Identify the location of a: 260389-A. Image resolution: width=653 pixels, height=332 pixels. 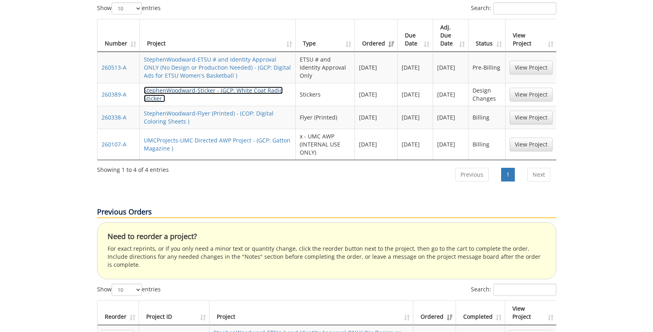
(114, 94).